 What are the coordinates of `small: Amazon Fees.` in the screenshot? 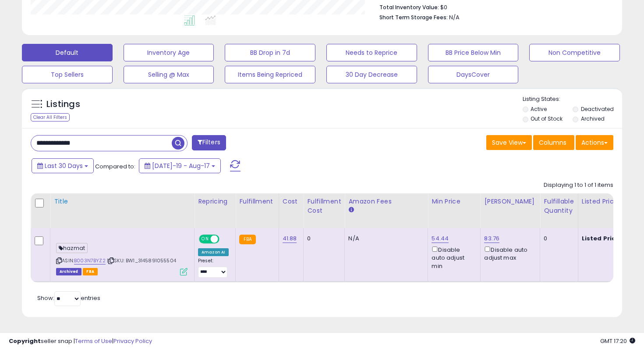 It's located at (351, 210).